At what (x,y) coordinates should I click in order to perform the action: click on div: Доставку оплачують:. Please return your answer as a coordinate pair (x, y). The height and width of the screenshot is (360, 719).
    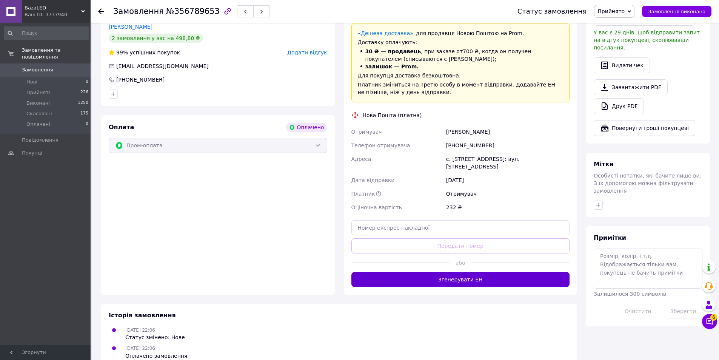
    Looking at the image, I should click on (461, 42).